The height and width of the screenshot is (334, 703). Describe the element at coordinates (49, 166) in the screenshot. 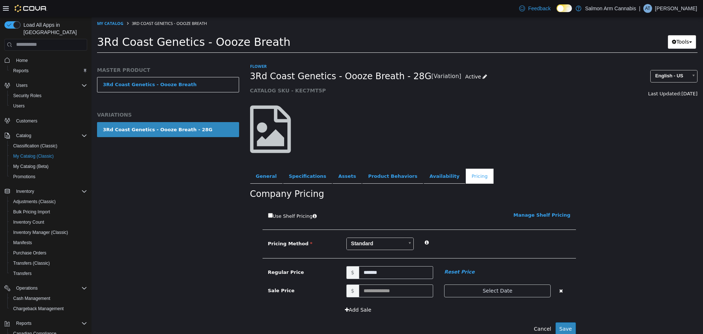

I see `button: My Catalog (Beta)` at that location.